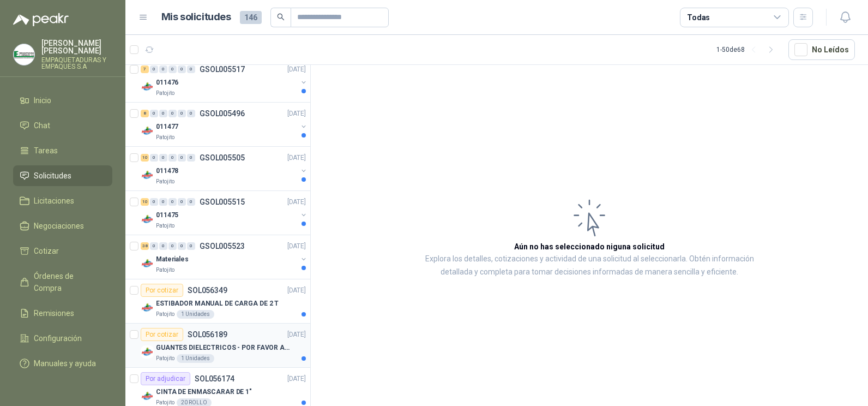 This screenshot has width=868, height=406. Describe the element at coordinates (63, 101) in the screenshot. I see `a: Inicio` at that location.